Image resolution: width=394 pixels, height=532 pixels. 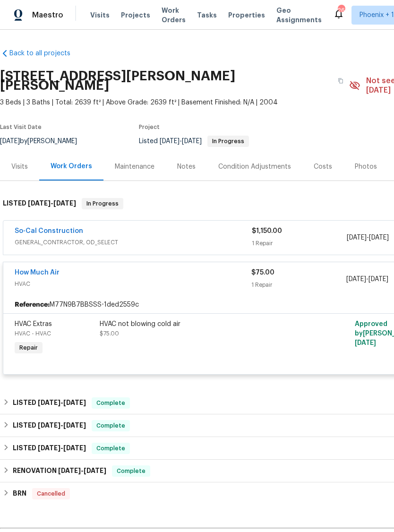 What do you see at coordinates (99, 16) in the screenshot?
I see `span: Visits` at bounding box center [99, 16].